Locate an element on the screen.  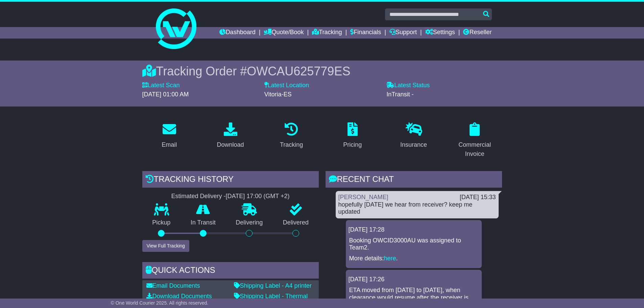
label: Latest Location is located at coordinates (287, 85).